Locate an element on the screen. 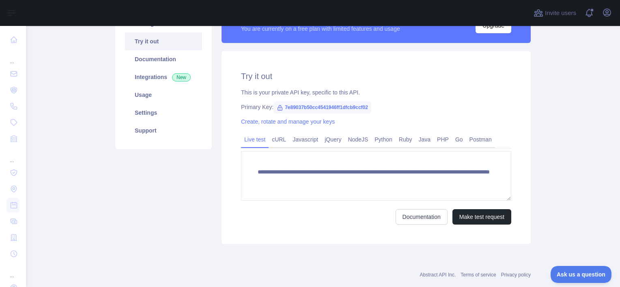  span: New is located at coordinates (181, 77).